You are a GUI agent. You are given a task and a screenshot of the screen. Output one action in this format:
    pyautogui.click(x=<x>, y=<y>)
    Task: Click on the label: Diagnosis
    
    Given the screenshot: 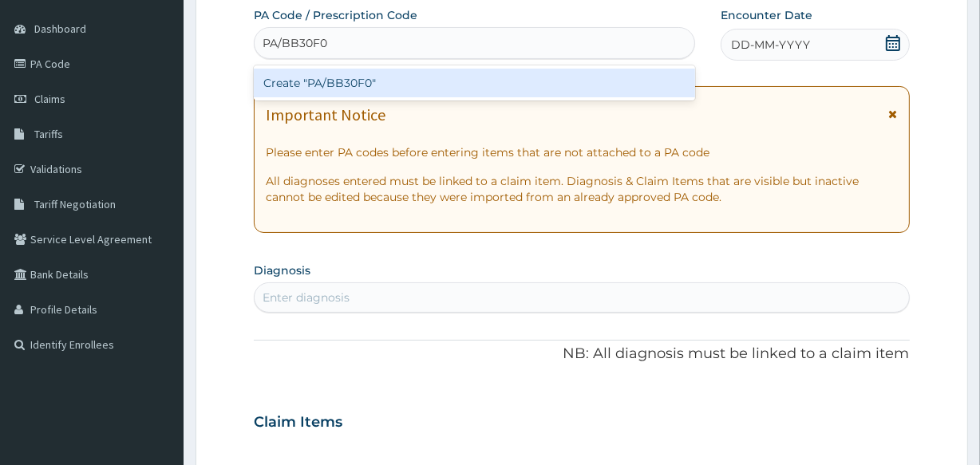 What is the action you would take?
    pyautogui.click(x=281, y=271)
    